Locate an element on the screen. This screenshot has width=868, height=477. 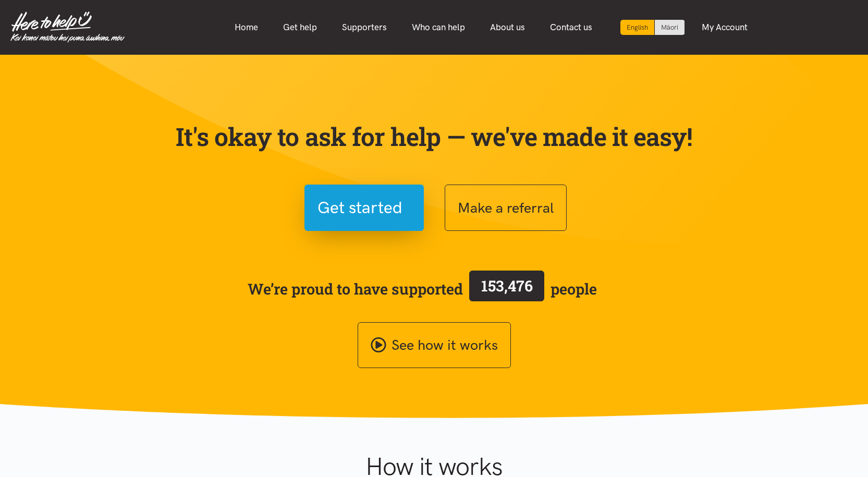
span: 153,476 is located at coordinates (507, 285).